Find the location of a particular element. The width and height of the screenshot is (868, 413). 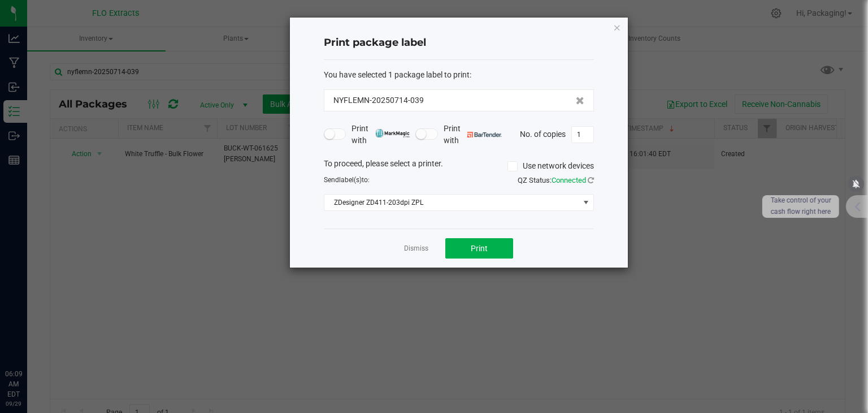

span: Send to: is located at coordinates (346, 180).